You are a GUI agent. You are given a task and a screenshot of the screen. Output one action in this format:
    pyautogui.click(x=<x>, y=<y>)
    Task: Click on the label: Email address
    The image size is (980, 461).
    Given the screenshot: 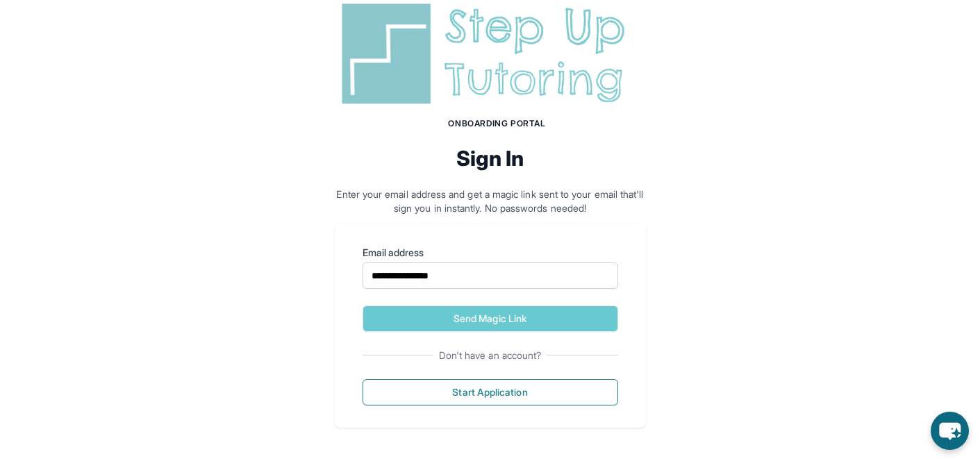 What is the action you would take?
    pyautogui.click(x=490, y=252)
    